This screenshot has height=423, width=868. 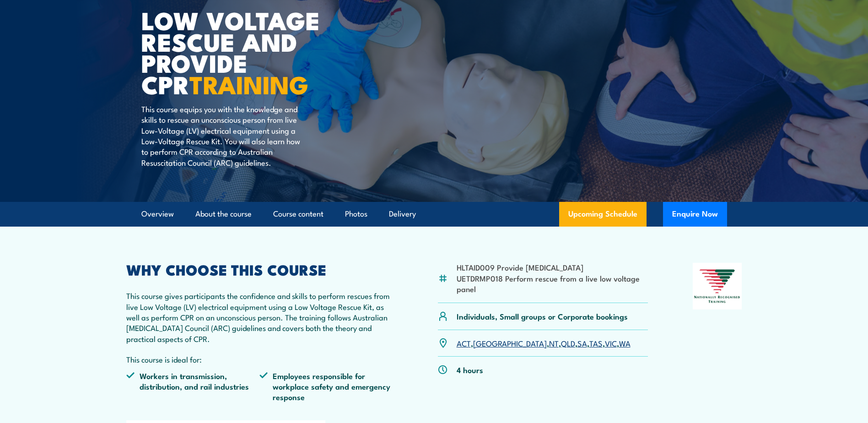 I want to click on li: UETDRMP018 Perform rescue from a live low voltage panel, so click(x=552, y=283).